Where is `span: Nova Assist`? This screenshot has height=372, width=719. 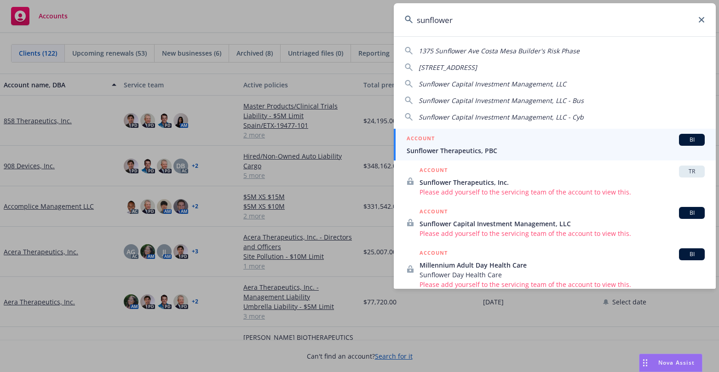 span: Nova Assist is located at coordinates (676, 363).